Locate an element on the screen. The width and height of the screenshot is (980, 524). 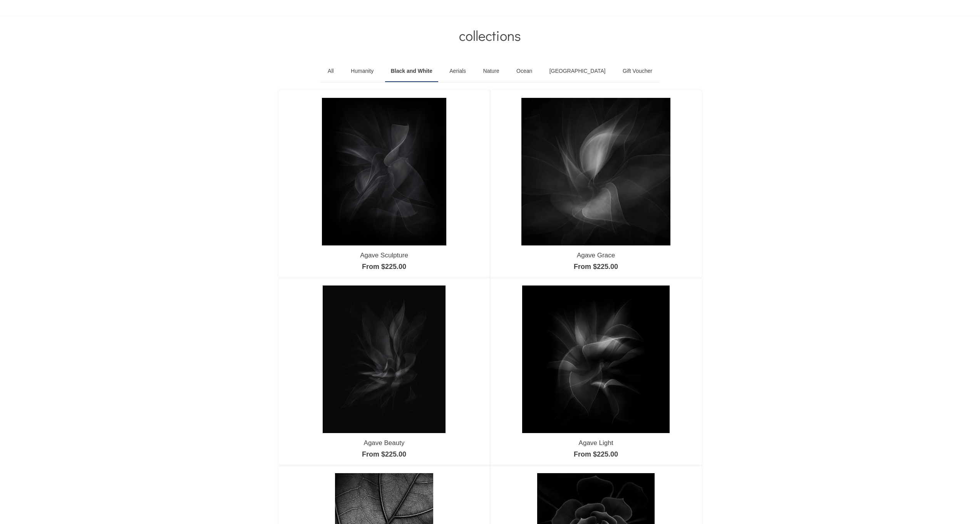
a: Agave Beauty is located at coordinates (385, 443).